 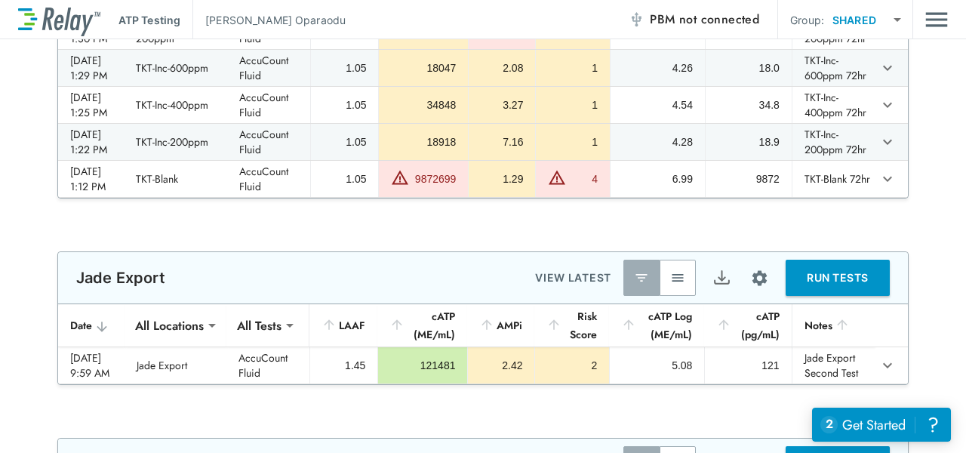 I want to click on div: 18047, so click(x=424, y=68).